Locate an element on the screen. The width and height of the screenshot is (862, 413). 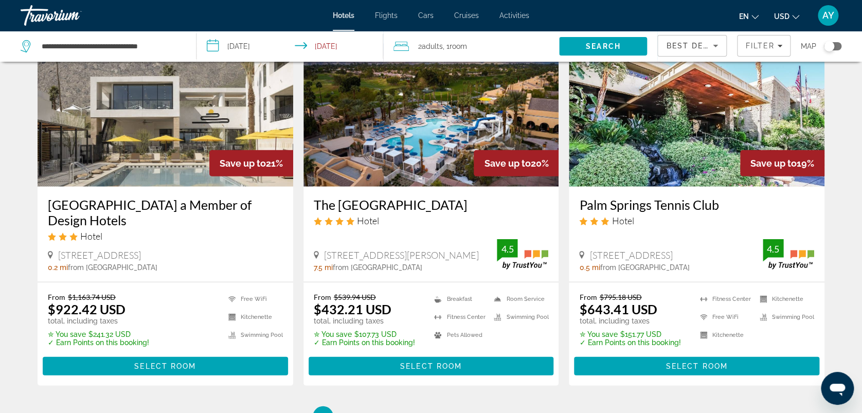
span: Map is located at coordinates (809, 46).